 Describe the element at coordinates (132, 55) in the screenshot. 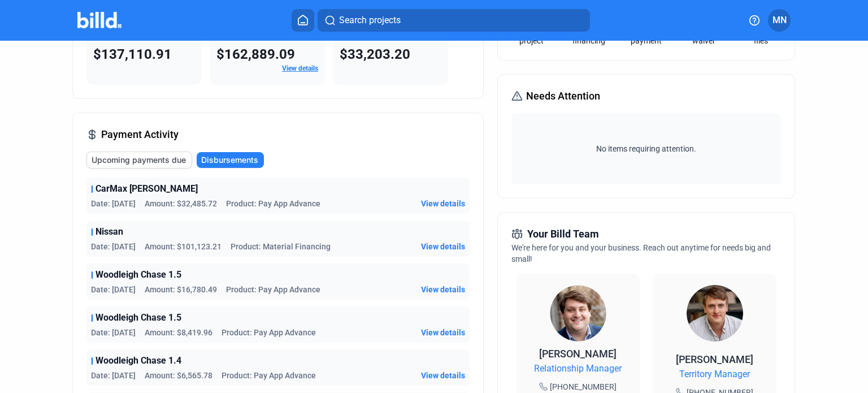

I see `span: $137,110.91` at that location.